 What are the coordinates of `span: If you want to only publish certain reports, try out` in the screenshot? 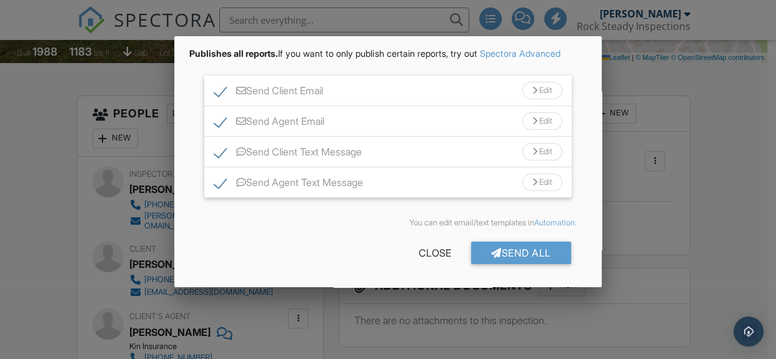 It's located at (333, 53).